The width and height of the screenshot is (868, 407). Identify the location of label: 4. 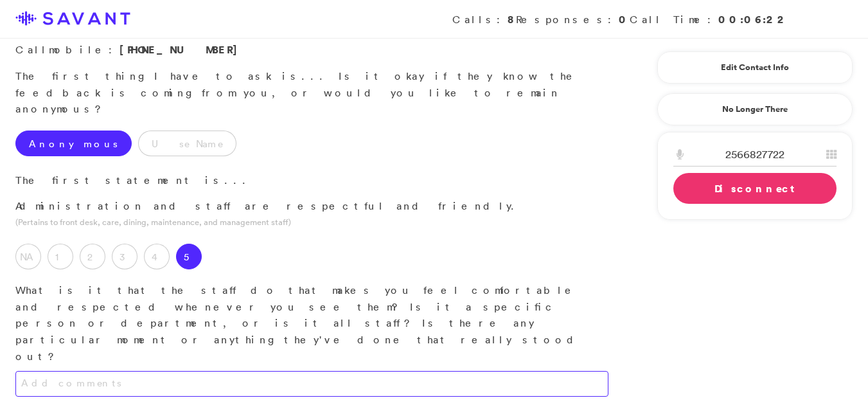
(157, 257).